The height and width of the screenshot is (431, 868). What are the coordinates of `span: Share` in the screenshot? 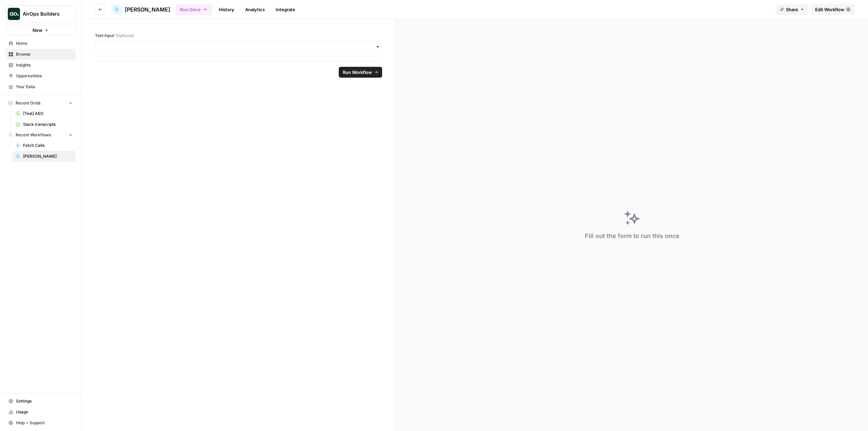 It's located at (792, 10).